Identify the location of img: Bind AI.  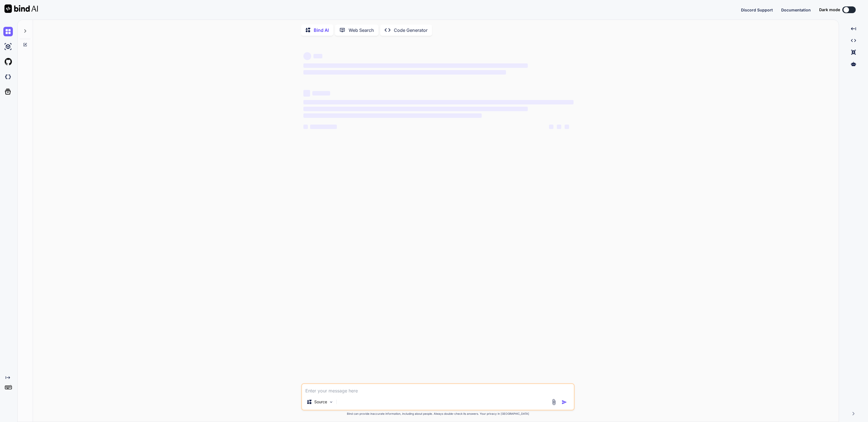
(21, 9).